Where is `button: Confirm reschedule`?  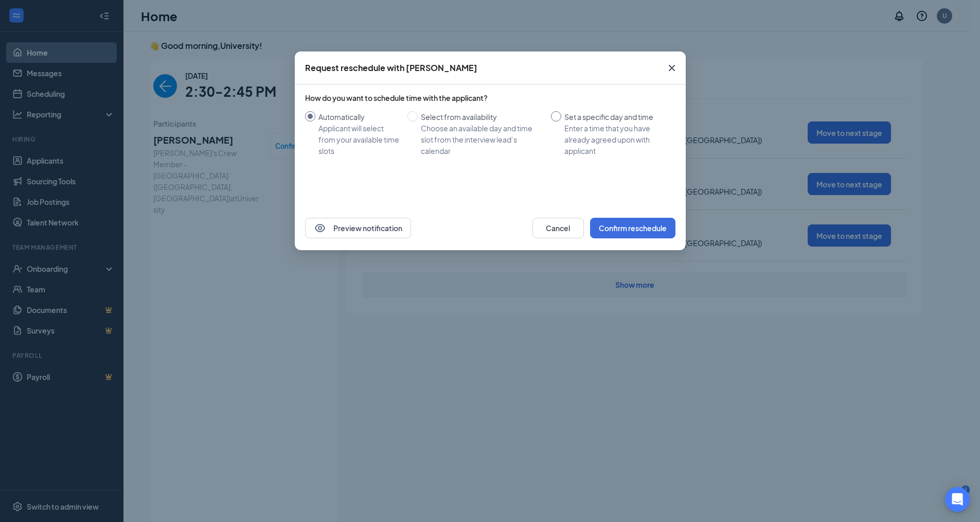 button: Confirm reschedule is located at coordinates (633, 228).